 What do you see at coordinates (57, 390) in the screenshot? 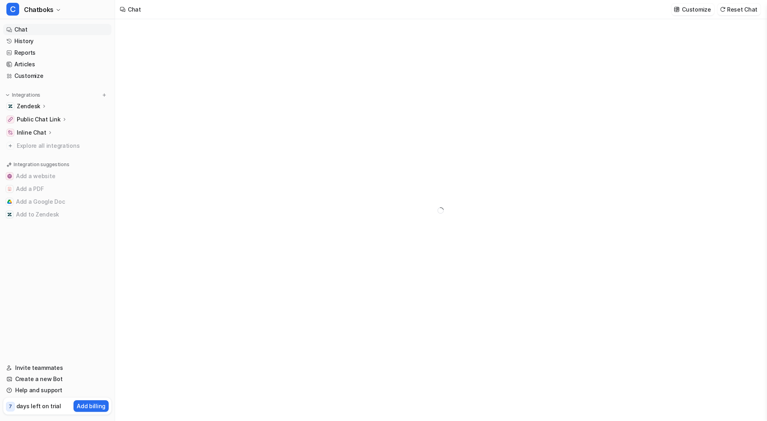
I see `a: Help and support` at bounding box center [57, 390].